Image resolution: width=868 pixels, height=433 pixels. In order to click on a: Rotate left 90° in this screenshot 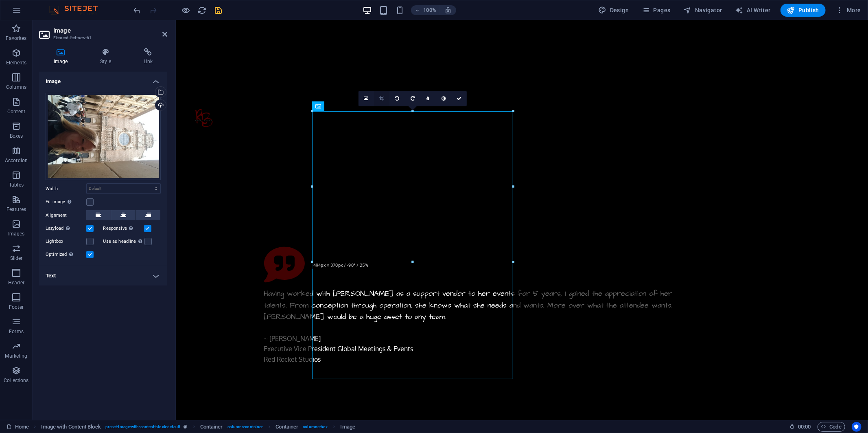, I will do `click(398, 99)`.